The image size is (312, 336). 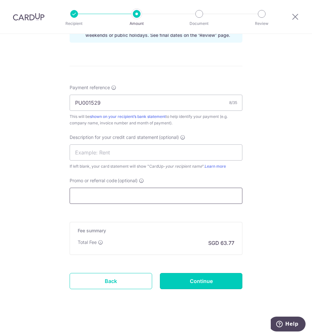 What do you see at coordinates (221, 243) in the screenshot?
I see `p: SGD 63.77` at bounding box center [221, 243].